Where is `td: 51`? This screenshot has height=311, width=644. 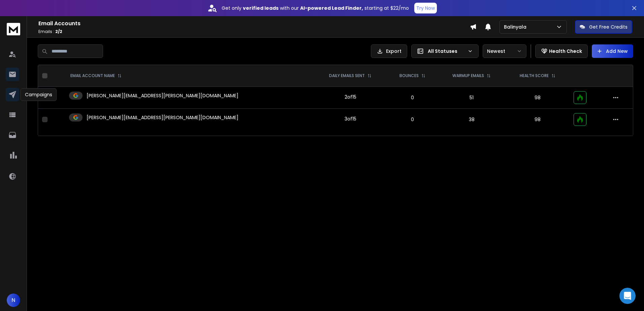
td: 51 is located at coordinates (472, 98).